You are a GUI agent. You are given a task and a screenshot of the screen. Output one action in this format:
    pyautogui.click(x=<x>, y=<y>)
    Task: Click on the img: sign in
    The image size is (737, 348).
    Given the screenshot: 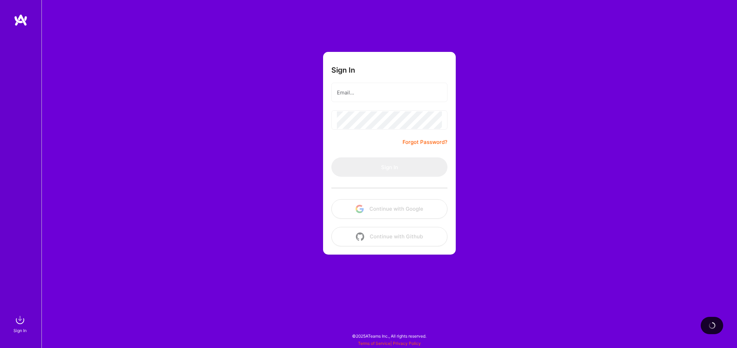 What is the action you would take?
    pyautogui.click(x=20, y=320)
    